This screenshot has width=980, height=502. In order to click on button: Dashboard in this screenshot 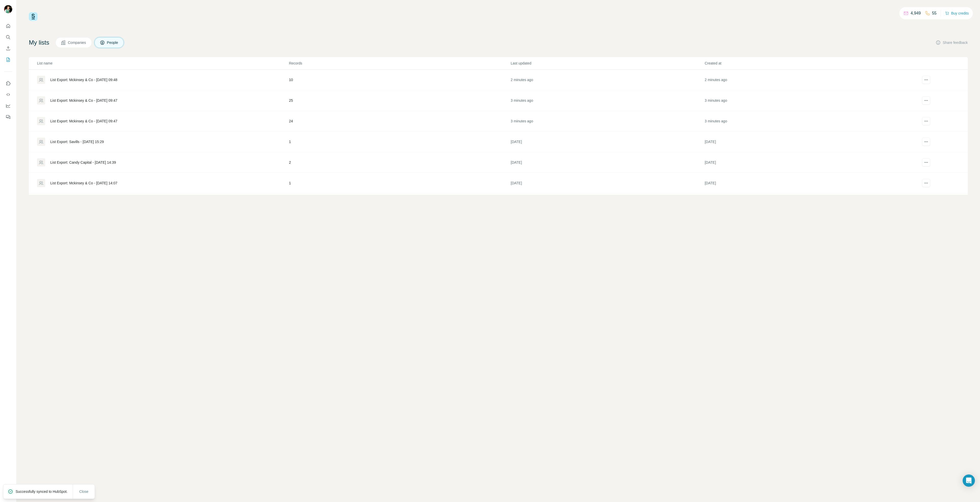, I will do `click(8, 106)`.